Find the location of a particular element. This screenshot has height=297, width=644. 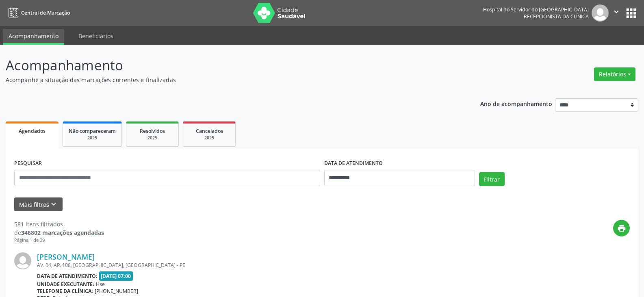

div: Página 1 de 39 is located at coordinates (59, 240).